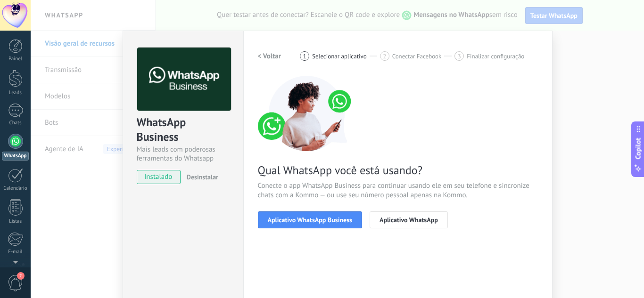 This screenshot has height=298, width=644. I want to click on span: Aplicativo WhatsApp, so click(409, 220).